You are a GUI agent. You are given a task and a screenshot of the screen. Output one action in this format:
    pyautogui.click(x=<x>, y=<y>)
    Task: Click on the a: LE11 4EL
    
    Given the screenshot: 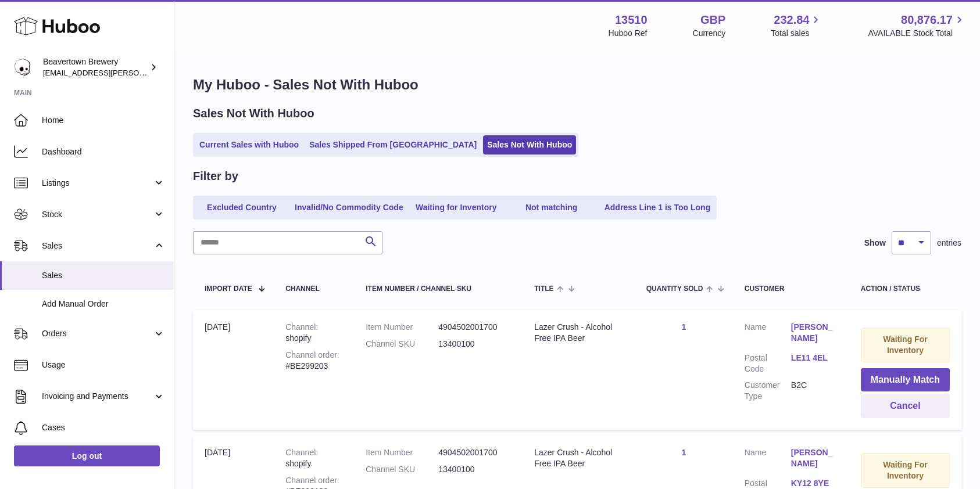 What is the action you would take?
    pyautogui.click(x=814, y=358)
    